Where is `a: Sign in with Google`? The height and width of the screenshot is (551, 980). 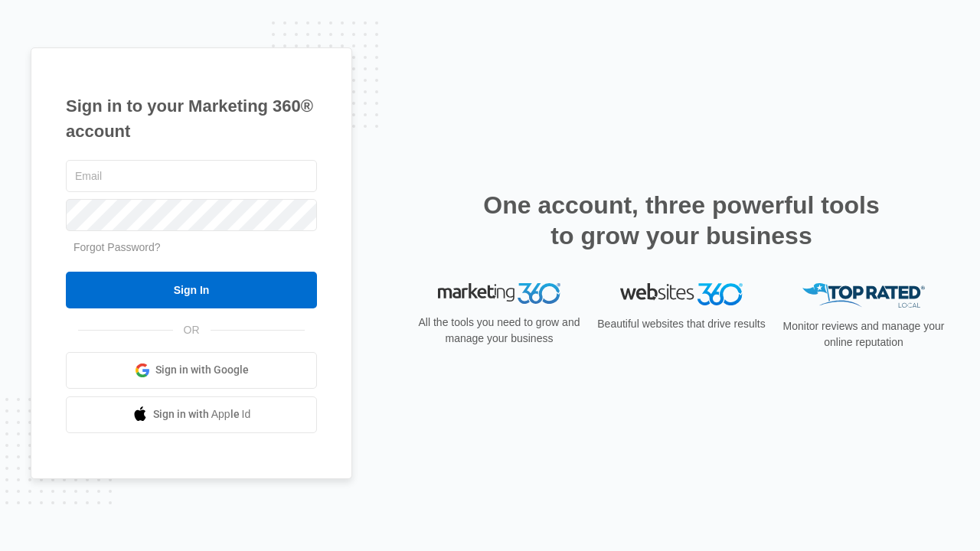 a: Sign in with Google is located at coordinates (192, 371).